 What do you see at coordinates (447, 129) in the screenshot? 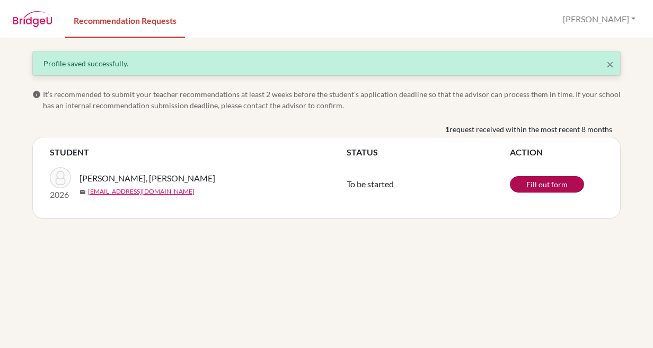
I see `b: 1` at bounding box center [447, 129].